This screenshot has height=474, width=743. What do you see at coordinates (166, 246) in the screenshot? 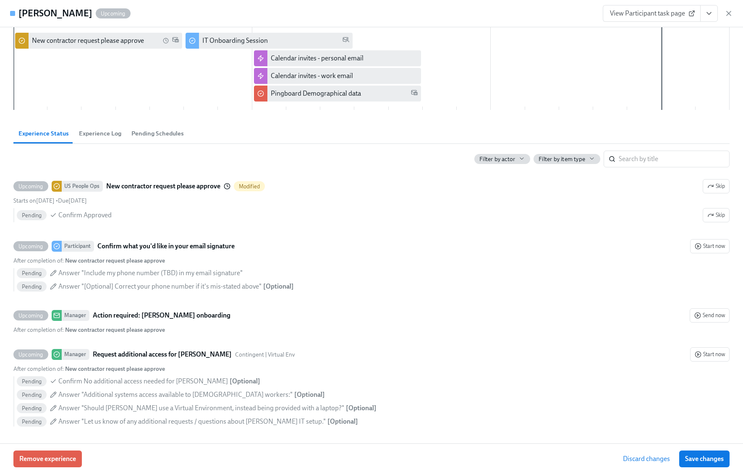
I see `strong: Confirm what you'd like in your email signature` at bounding box center [166, 246].